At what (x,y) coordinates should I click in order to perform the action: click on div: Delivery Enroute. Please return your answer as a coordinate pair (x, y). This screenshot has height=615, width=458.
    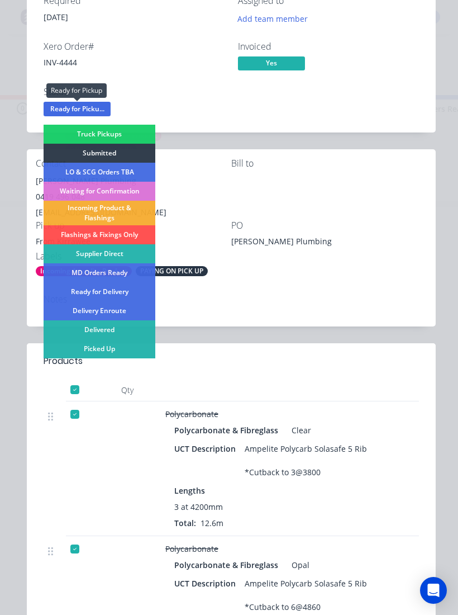
    Looking at the image, I should click on (99, 311).